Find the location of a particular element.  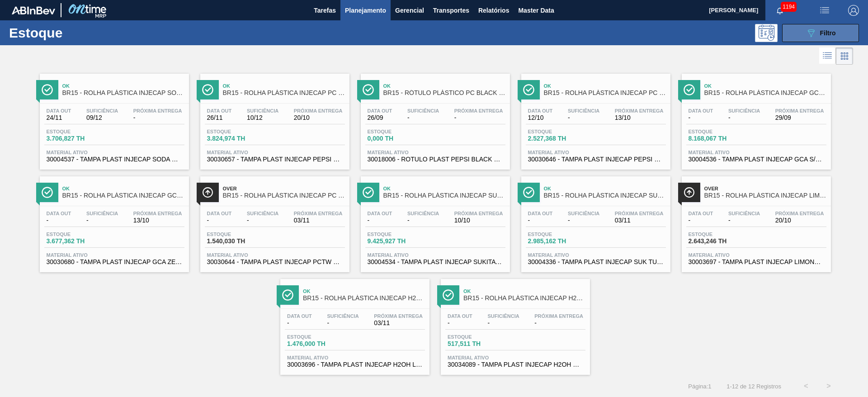

span: Gerencial is located at coordinates (410, 10).